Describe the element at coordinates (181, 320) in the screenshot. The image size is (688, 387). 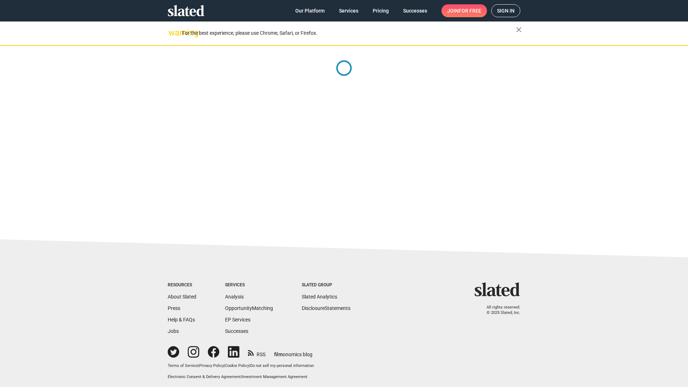
I see `a: Help & FAQs` at that location.